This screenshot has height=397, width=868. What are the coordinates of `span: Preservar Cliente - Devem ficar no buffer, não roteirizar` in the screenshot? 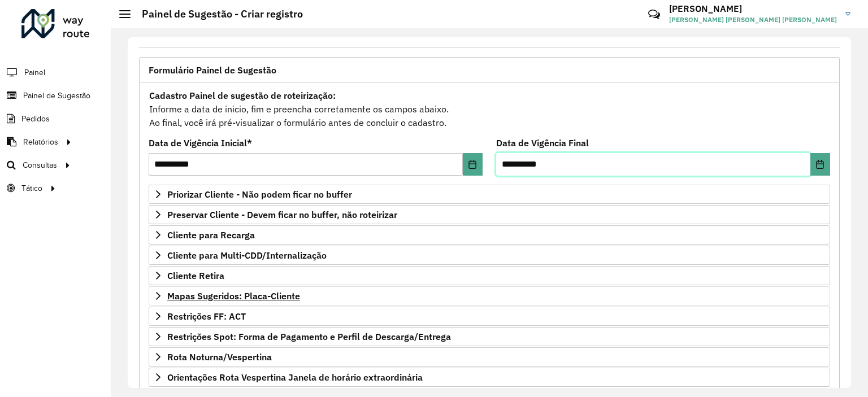 It's located at (282, 215).